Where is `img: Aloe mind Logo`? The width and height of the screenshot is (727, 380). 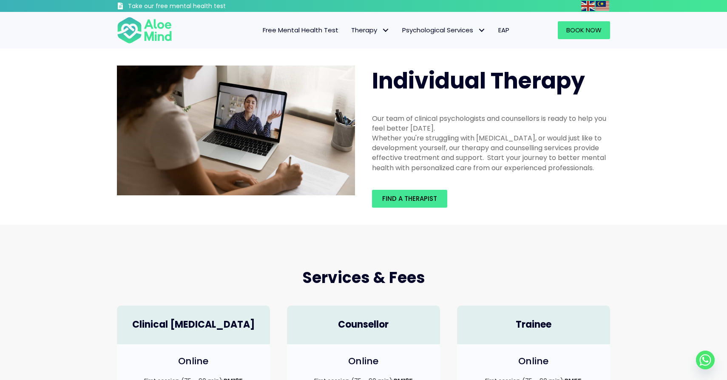
img: Aloe mind Logo is located at coordinates (145, 30).